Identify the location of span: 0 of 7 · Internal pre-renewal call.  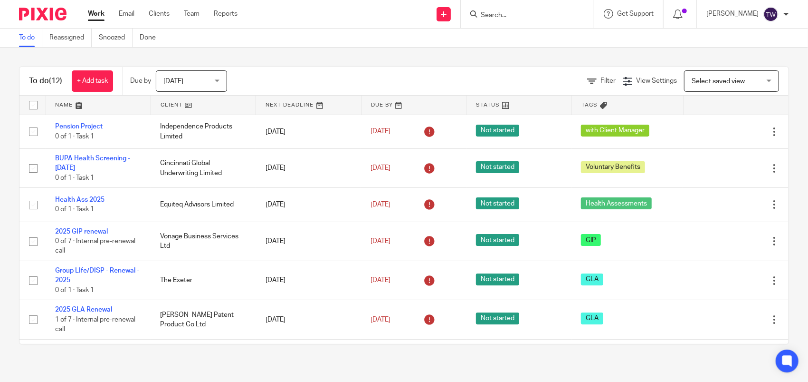
(95, 246).